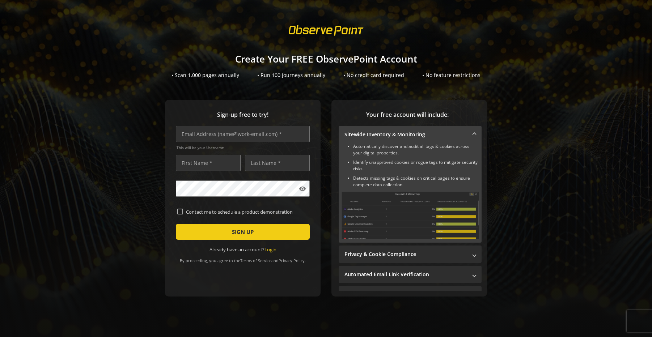  Describe the element at coordinates (302, 189) in the screenshot. I see `mat-icon: visibility` at that location.